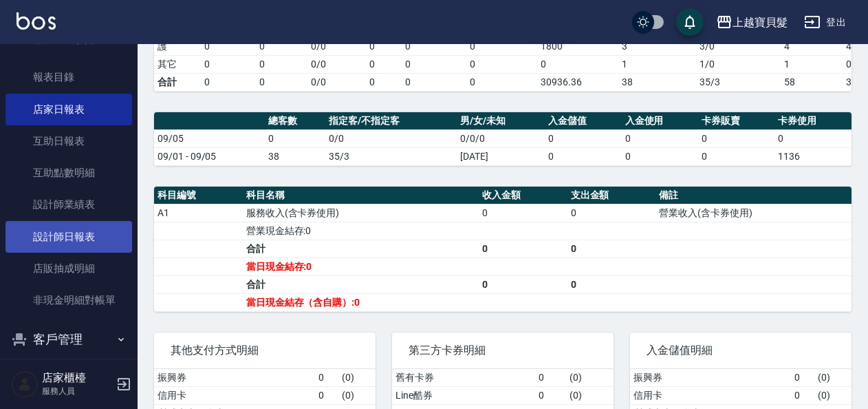 The image size is (868, 409). What do you see at coordinates (660, 121) in the screenshot?
I see `th: 入金使用` at bounding box center [660, 121].